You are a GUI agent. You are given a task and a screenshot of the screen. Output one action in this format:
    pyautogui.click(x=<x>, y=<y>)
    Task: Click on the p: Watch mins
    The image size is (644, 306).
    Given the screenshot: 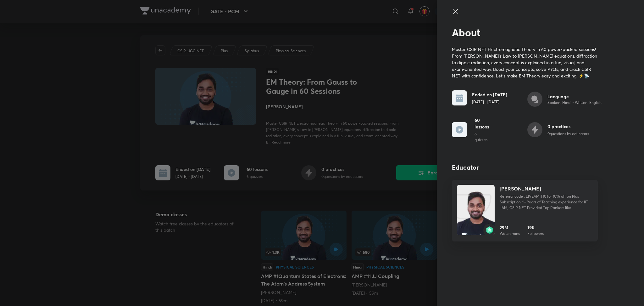 What is the action you would take?
    pyautogui.click(x=510, y=234)
    